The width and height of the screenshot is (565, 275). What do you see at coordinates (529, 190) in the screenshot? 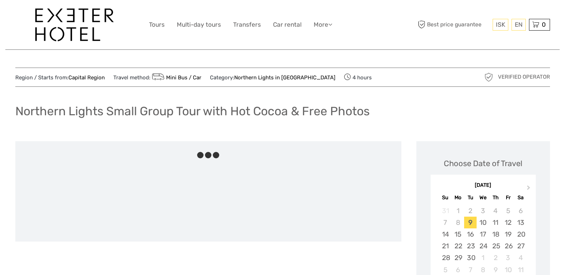
I see `button: Next Month` at bounding box center [529, 190].